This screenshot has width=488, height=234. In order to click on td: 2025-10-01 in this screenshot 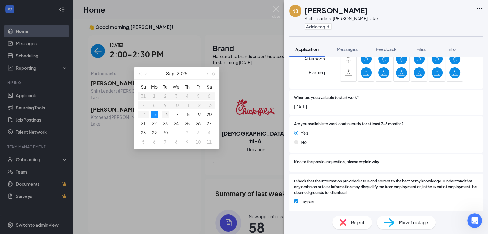, I will do `click(176, 132)`.